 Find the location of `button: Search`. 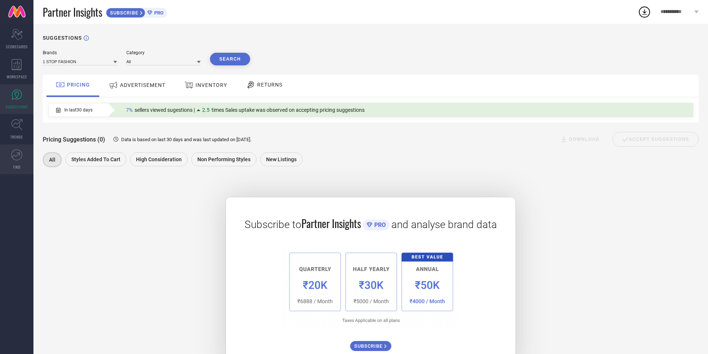

button: Search is located at coordinates (230, 59).